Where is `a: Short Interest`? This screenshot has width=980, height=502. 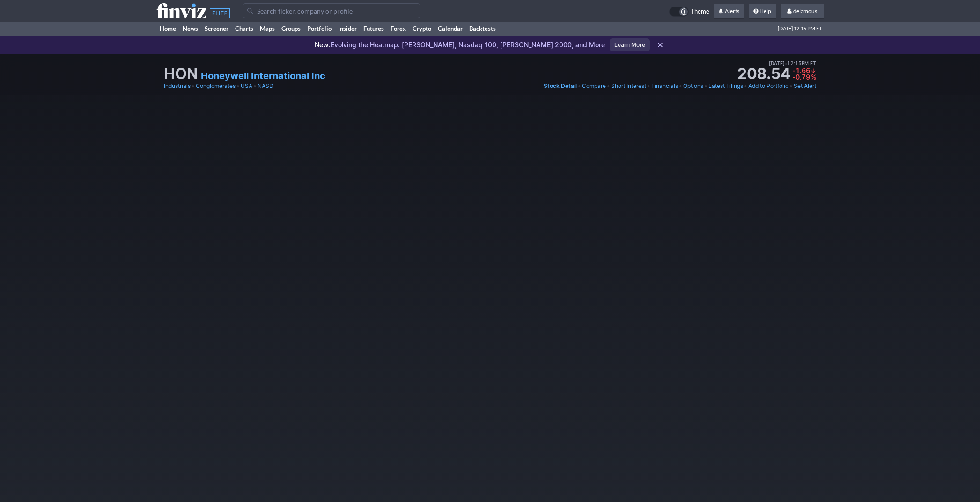
a: Short Interest is located at coordinates (629, 86).